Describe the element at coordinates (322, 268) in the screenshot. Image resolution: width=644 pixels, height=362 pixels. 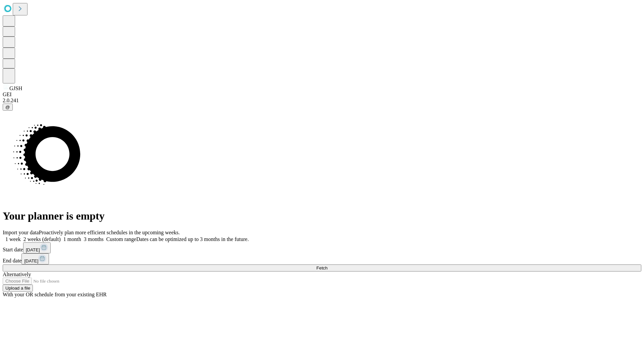
I see `button: Fetch` at that location.